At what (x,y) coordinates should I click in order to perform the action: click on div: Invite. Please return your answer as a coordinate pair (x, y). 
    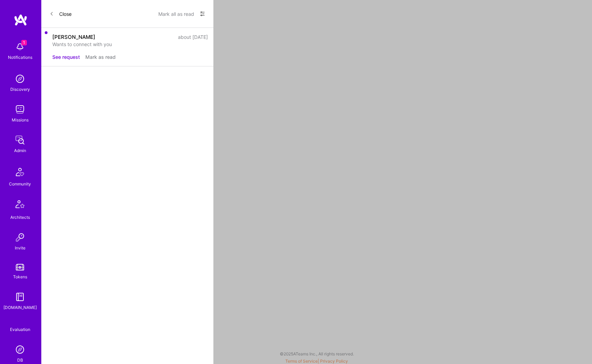
    Looking at the image, I should click on (20, 248).